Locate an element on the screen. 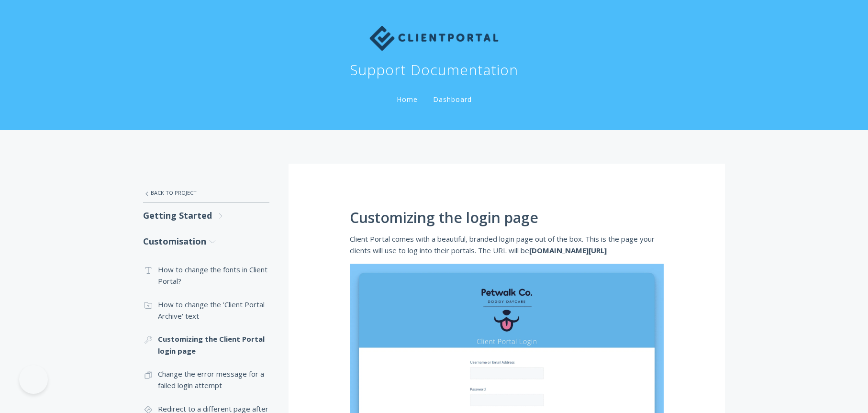  p: Client Portal comes with a beautiful, branded login page out of the box. This is the page your cl... is located at coordinates (507, 244).